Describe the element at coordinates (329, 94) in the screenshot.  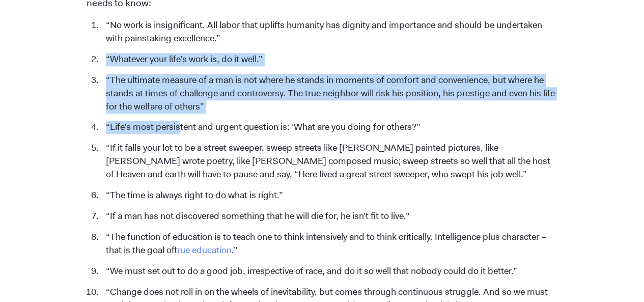
I see `li: “The ultimate measure of a man is not where he stands in moments of comfort and convenience, but ...` at that location.